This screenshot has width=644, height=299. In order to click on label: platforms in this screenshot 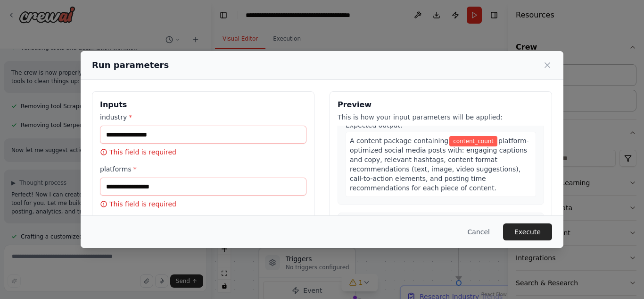, I will do `click(203, 169)`.